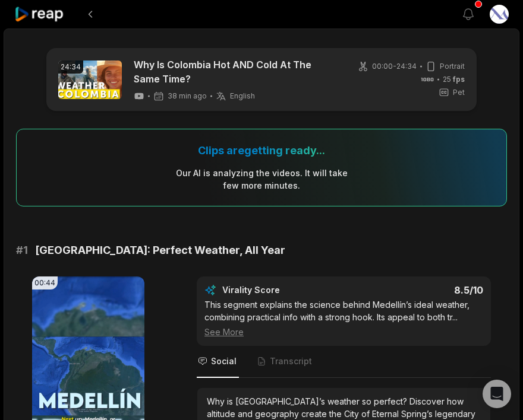 The image size is (523, 420). I want to click on nav: Tabs, so click(343, 362).